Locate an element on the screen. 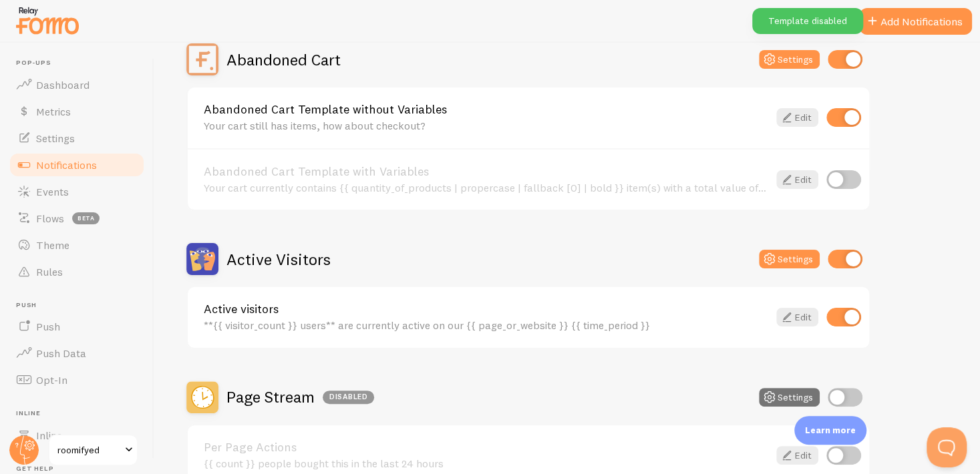  a: Rules is located at coordinates (77, 272).